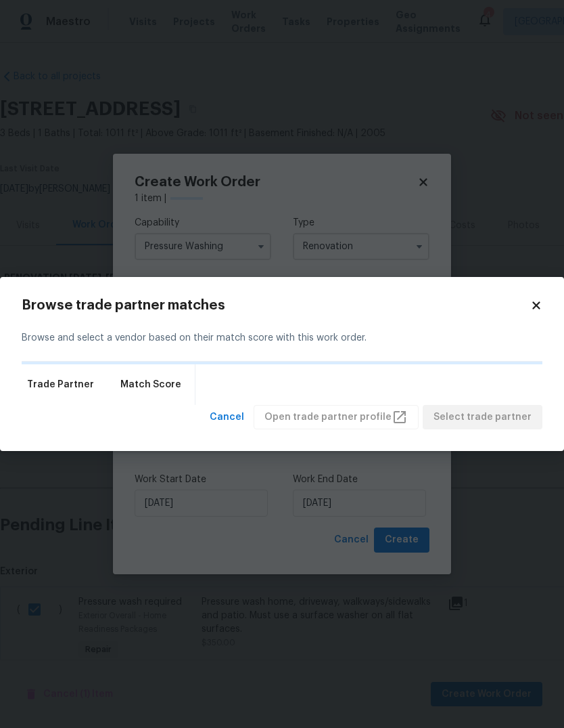 This screenshot has width=564, height=728. What do you see at coordinates (151, 385) in the screenshot?
I see `span: Match Score` at bounding box center [151, 385].